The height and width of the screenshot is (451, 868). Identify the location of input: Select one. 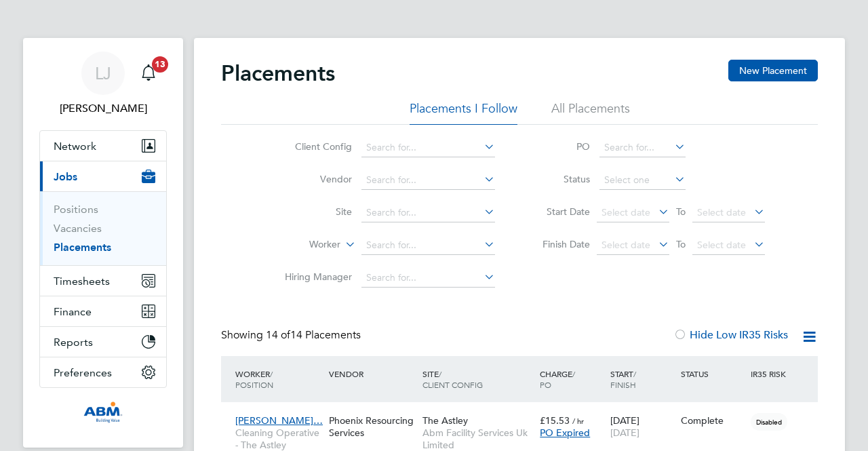
(642, 180).